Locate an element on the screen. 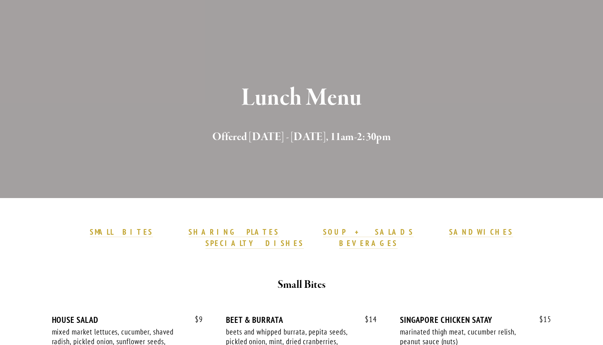 This screenshot has width=603, height=345. strong: SPECIALTY DISHES is located at coordinates (255, 243).